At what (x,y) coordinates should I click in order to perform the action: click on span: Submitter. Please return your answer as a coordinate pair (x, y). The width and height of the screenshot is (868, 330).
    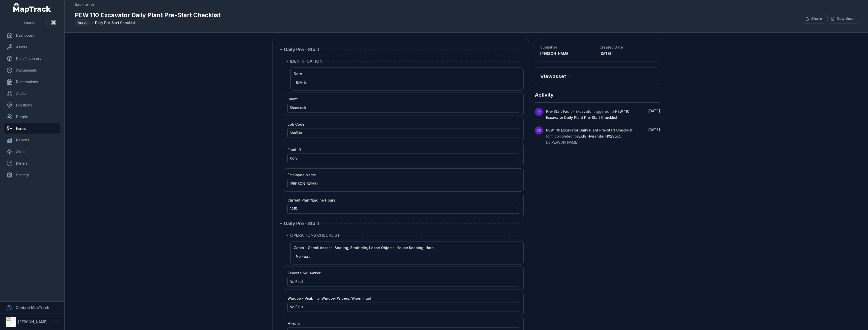
    Looking at the image, I should click on (549, 47).